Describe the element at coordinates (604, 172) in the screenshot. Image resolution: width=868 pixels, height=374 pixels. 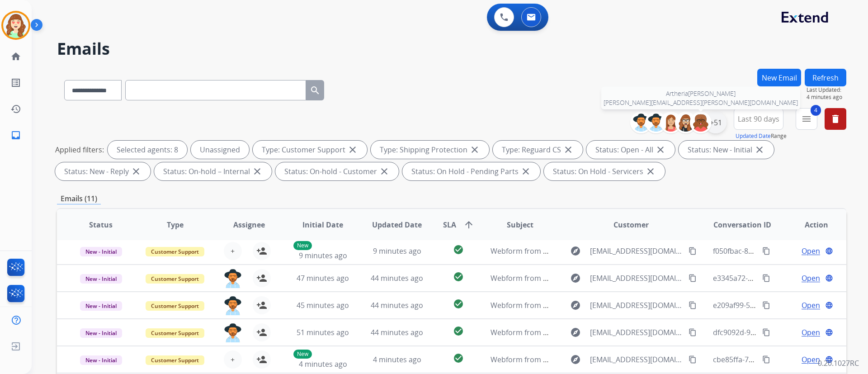
I see `div: Status: On Hold - Servicers` at that location.